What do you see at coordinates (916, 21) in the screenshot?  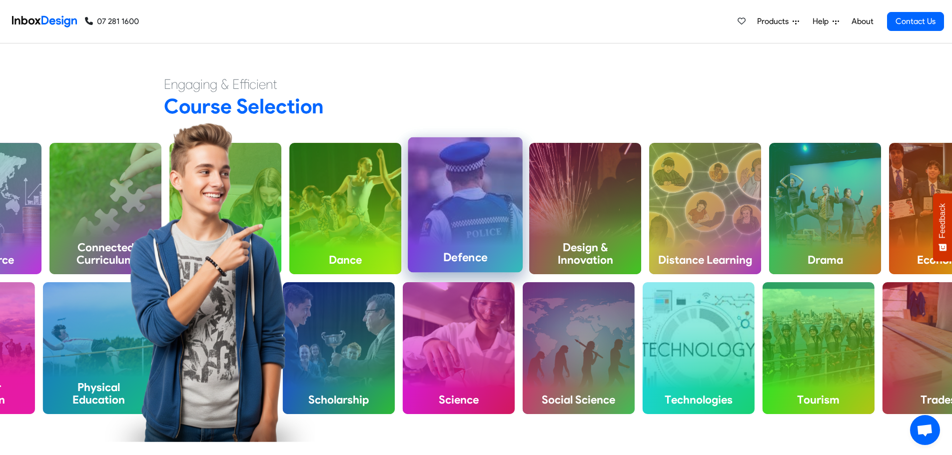 I see `a: Contact Us` at bounding box center [916, 21].